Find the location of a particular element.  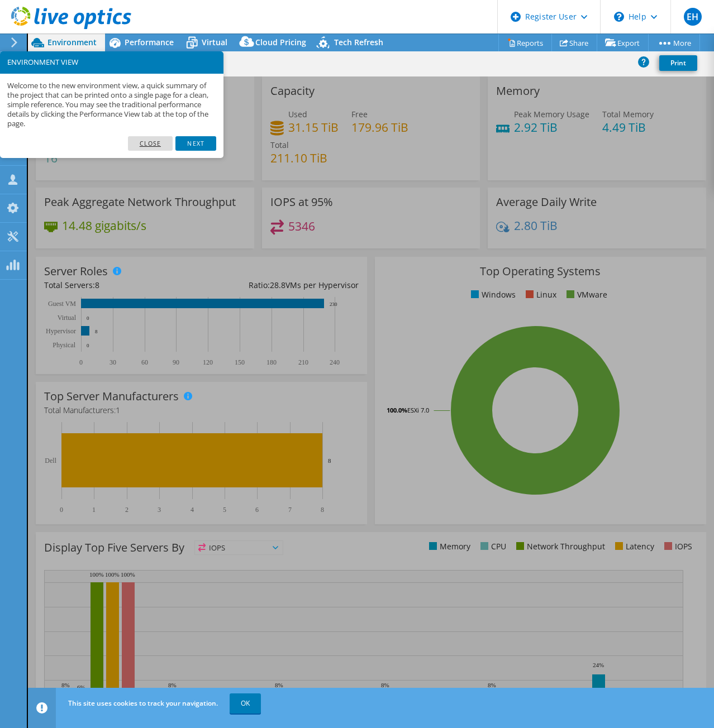

span: Environment is located at coordinates (72, 42).